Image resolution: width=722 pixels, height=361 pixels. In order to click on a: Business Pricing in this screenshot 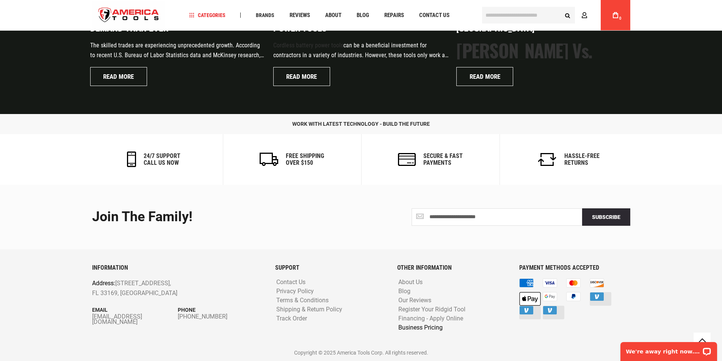, I will do `click(420, 328)`.